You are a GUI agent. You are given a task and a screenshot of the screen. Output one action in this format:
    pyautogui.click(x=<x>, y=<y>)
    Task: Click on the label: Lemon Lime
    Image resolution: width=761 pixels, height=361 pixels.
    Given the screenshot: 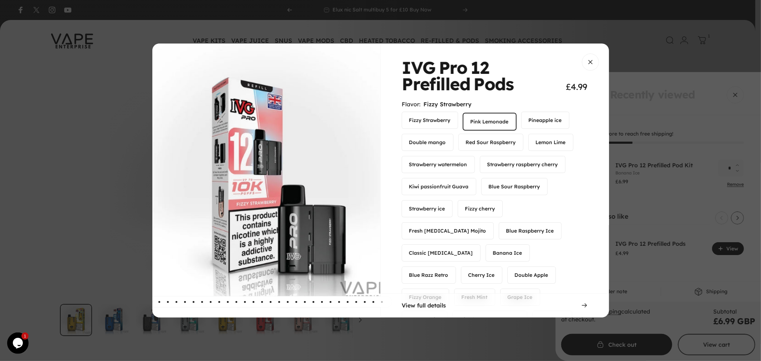 What is the action you would take?
    pyautogui.click(x=551, y=142)
    